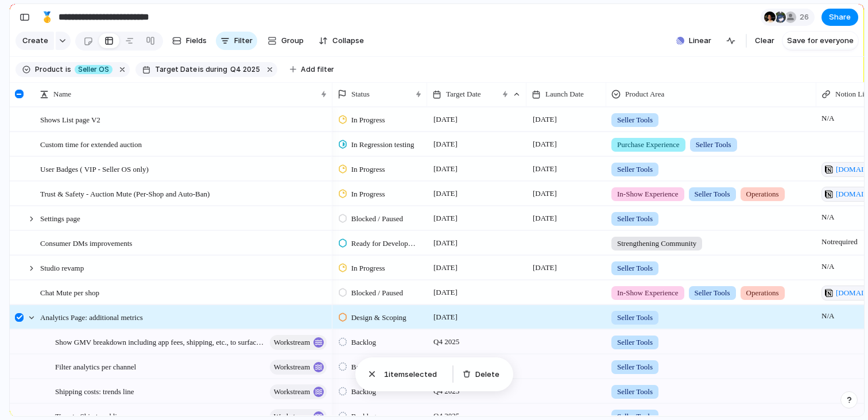 The height and width of the screenshot is (420, 868). I want to click on span: Target Date, so click(463, 94).